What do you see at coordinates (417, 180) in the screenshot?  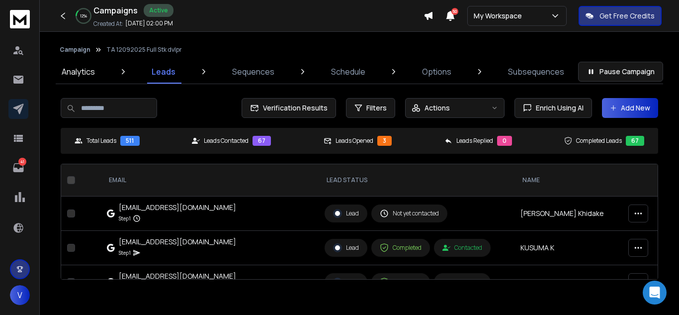 I see `th: LEAD STATUS` at bounding box center [417, 180].